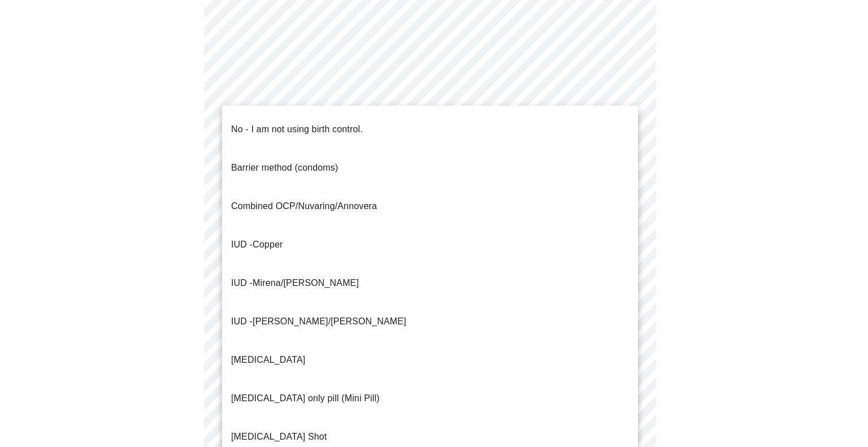 This screenshot has height=447, width=868. What do you see at coordinates (295, 283) in the screenshot?
I see `p: IUD -` at bounding box center [295, 283].